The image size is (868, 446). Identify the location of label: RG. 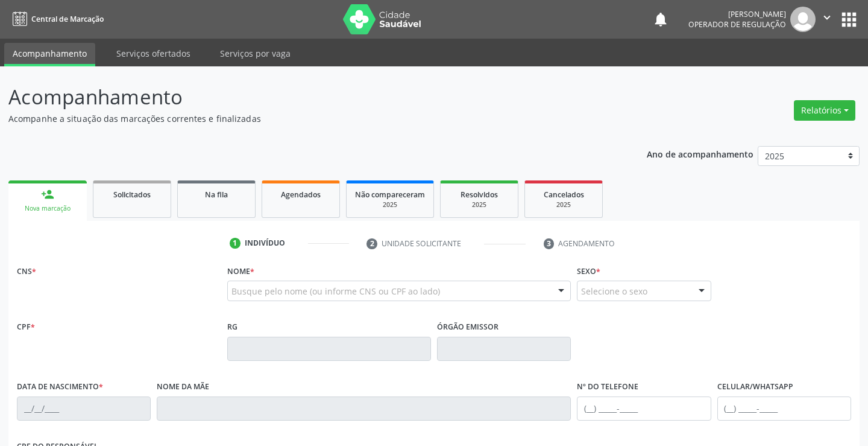
(232, 327).